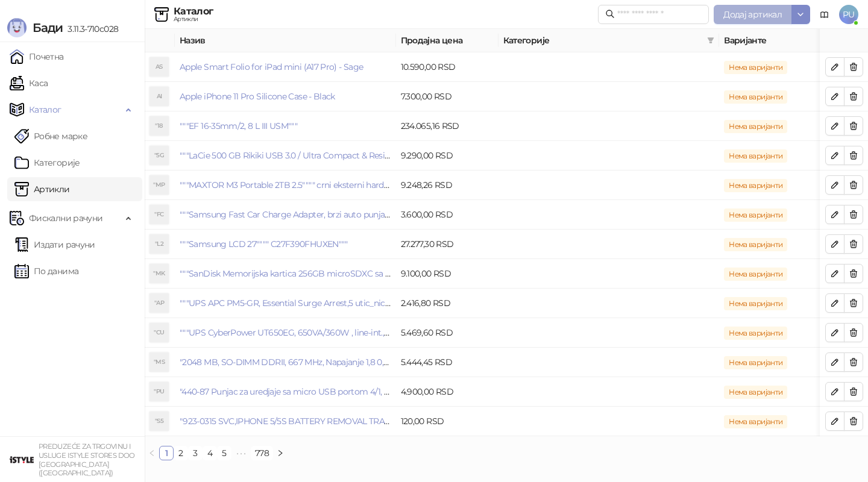 This screenshot has width=868, height=482. Describe the element at coordinates (285, 215) in the screenshot. I see `td: """Samsung Fast Car Charge Adapter, brzi auto punja_, boja crna"""` at that location.